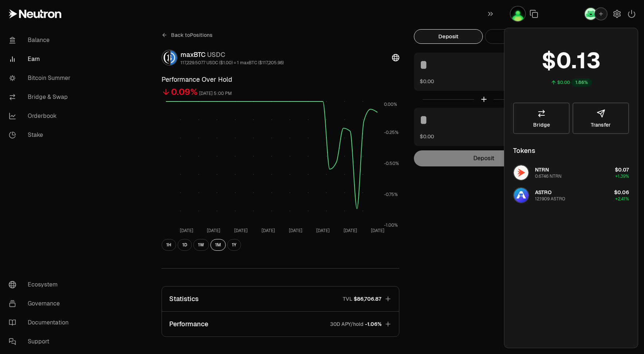 This screenshot has width=644, height=354. Describe the element at coordinates (570, 172) in the screenshot. I see `button: NTRN LogoNTRN0.6746 NTRN$0.07+1.39%` at that location.